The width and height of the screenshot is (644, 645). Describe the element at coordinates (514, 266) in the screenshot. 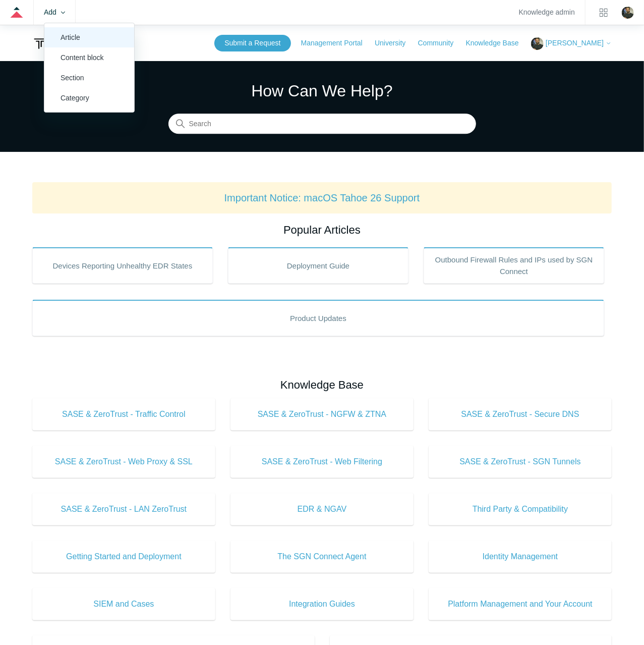

I see `a: Outbound Firewall Rules and IPs used by SGN Connect` at that location.